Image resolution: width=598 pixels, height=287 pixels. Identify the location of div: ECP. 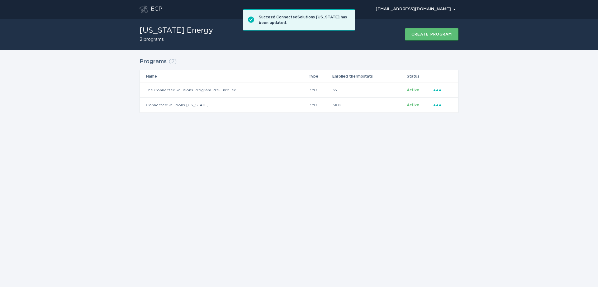
(156, 9).